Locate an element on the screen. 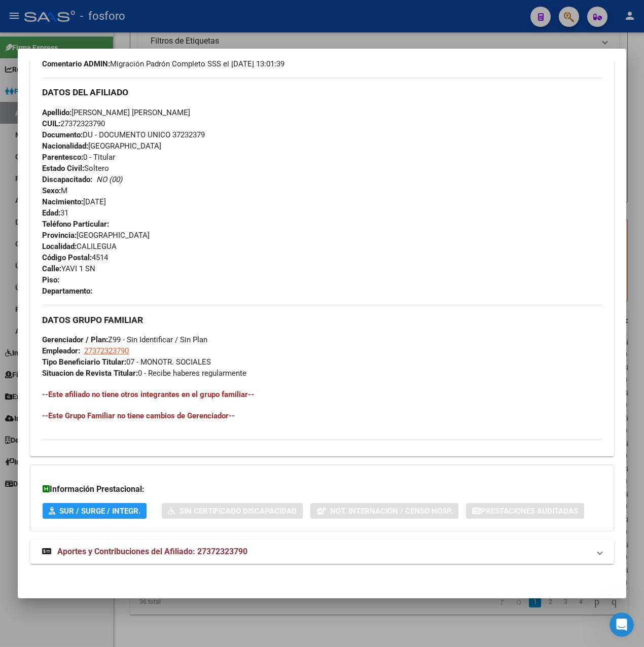 Image resolution: width=644 pixels, height=647 pixels. span: DU - DOCUMENTO UNICO 37232379 is located at coordinates (123, 135).